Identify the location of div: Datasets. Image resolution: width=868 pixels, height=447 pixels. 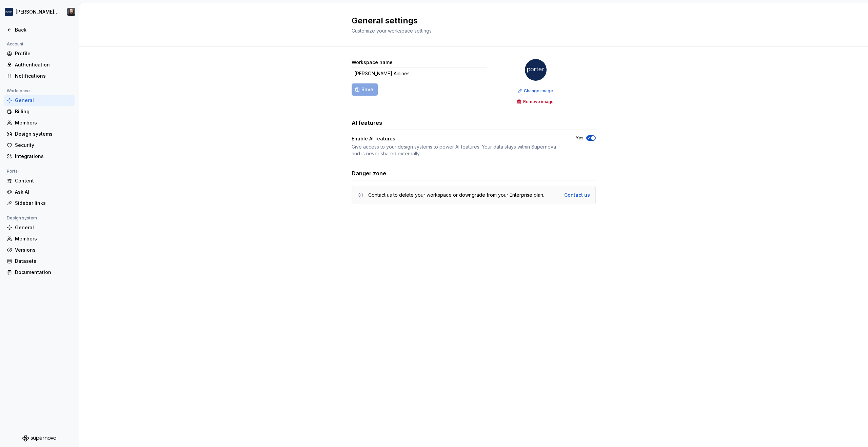
(43, 261).